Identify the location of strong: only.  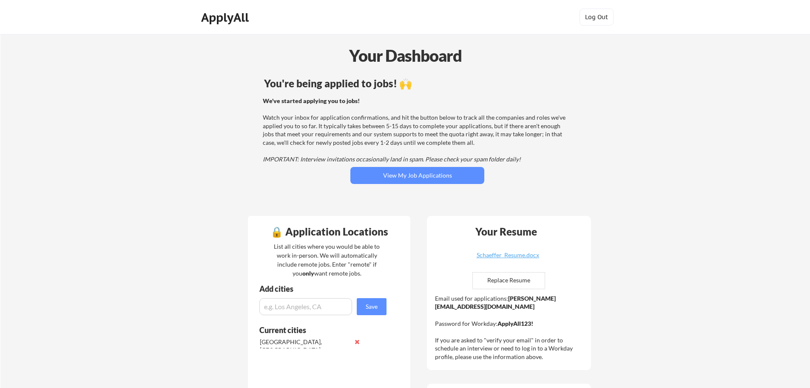
(308, 273).